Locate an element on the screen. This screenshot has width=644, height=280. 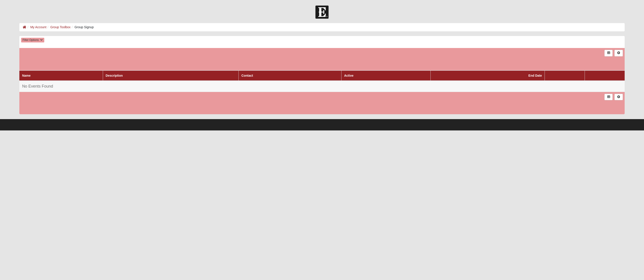
a: Description is located at coordinates (114, 76).